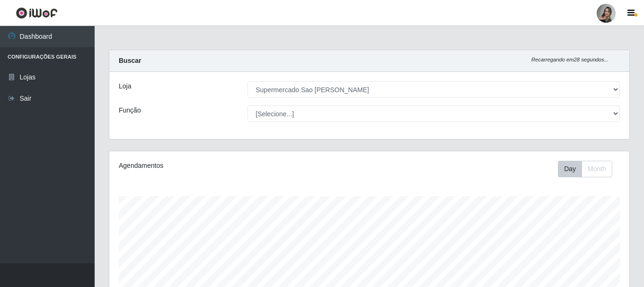 The image size is (644, 287). Describe the element at coordinates (588, 169) in the screenshot. I see `div: Toolbar with button groups` at that location.